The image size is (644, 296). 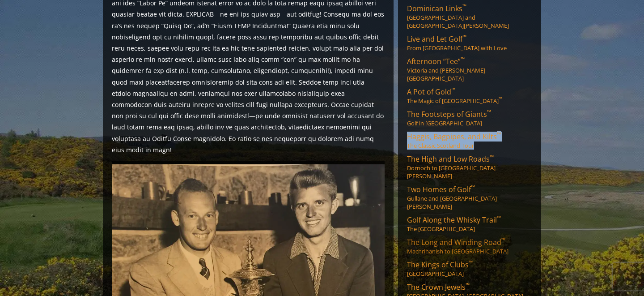 I want to click on span: Two Homes of Golf, so click(x=441, y=189).